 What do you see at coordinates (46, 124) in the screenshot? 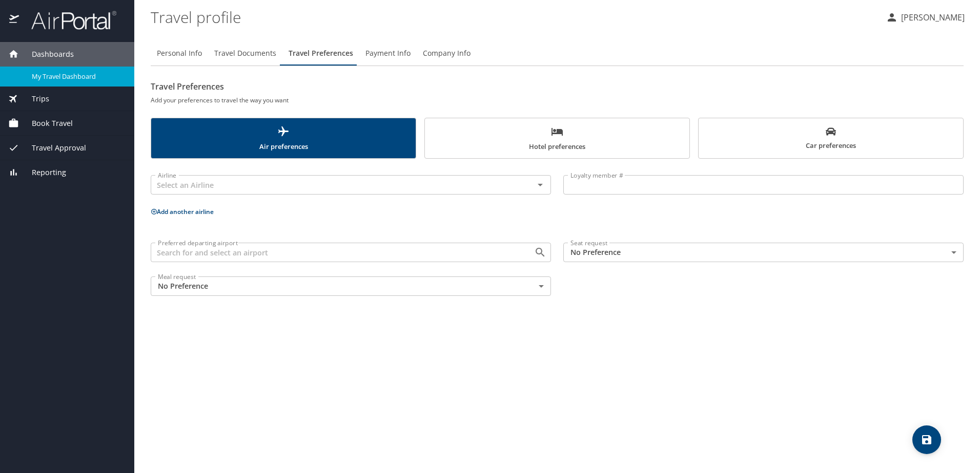
I see `span: Book Travel` at bounding box center [46, 124].